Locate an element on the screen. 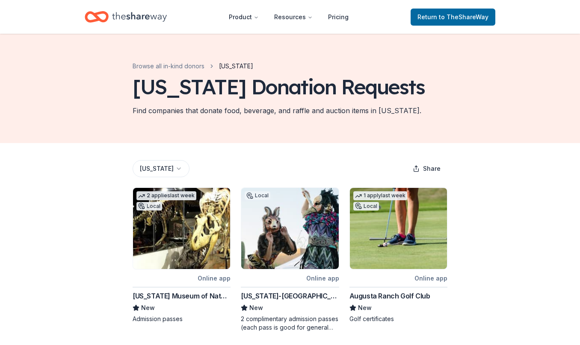 The image size is (580, 345). button: Resources is located at coordinates (293, 17).